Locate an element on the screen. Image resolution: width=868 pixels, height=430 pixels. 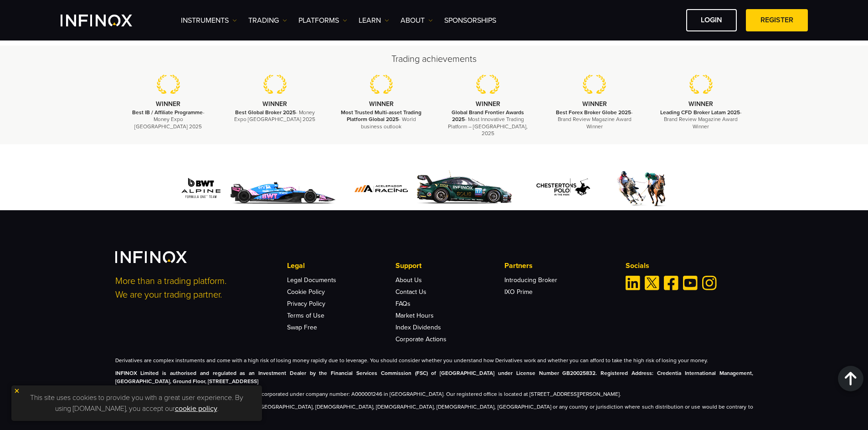
a: Legal Documents is located at coordinates (311, 280).